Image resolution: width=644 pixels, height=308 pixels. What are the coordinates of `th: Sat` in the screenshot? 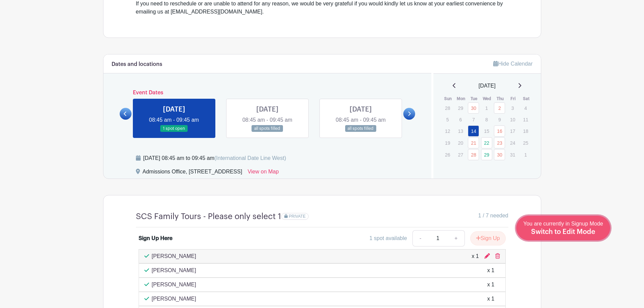 It's located at (526, 99).